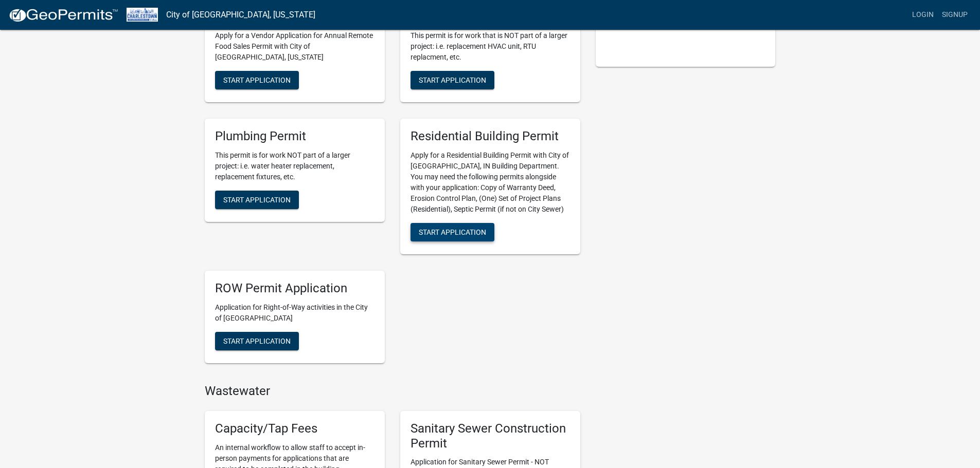 The image size is (980, 468). I want to click on h5: Residential Building Permit, so click(490, 136).